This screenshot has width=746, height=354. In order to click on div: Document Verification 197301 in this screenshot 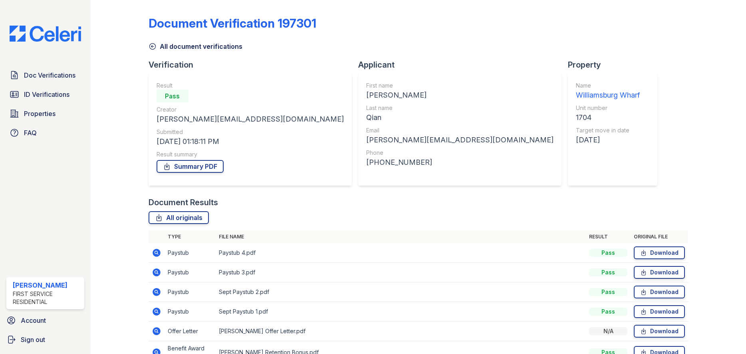, I will do `click(232, 23)`.